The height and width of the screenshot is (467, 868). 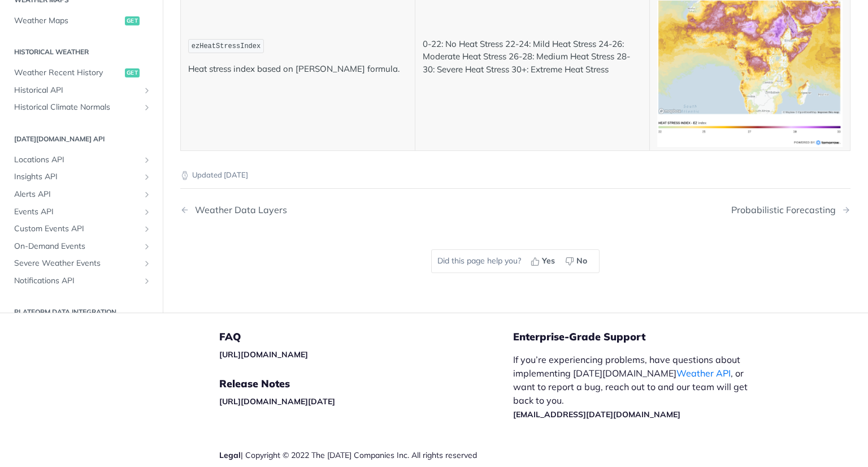 What do you see at coordinates (81, 246) in the screenshot?
I see `a: On-Demand EventsShow subpages for On-Demand Events` at bounding box center [81, 246].